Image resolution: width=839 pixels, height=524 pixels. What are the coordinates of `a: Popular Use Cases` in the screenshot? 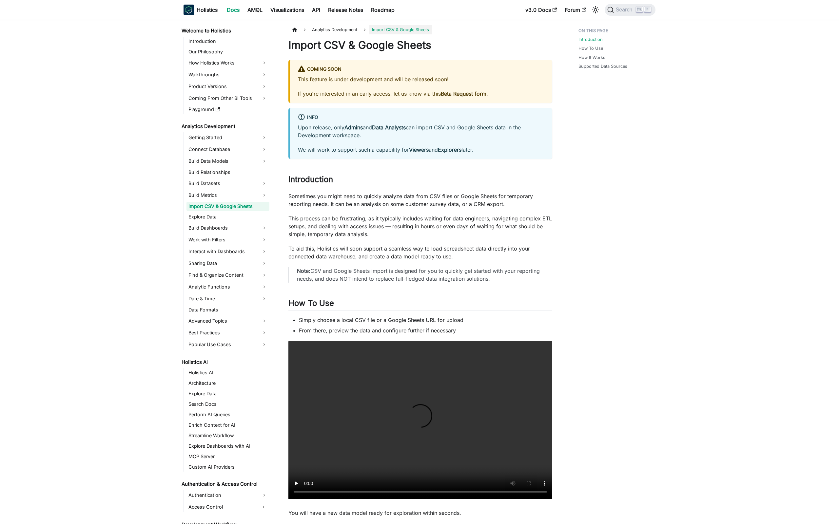 It's located at (228, 345).